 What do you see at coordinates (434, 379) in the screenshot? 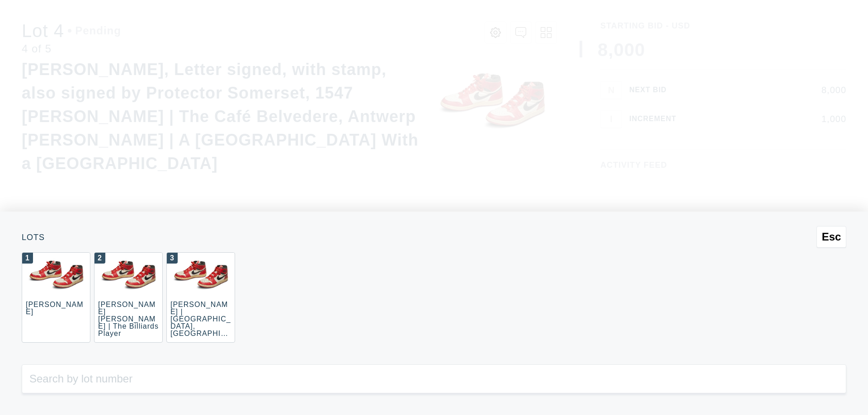
I see `input: Search by lot number` at bounding box center [434, 379].